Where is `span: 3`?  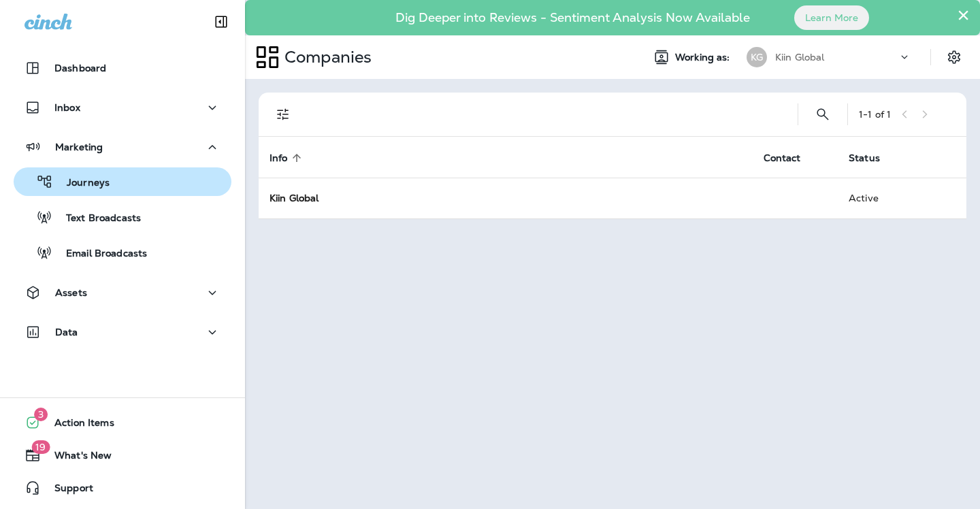
span: 3 is located at coordinates (41, 414).